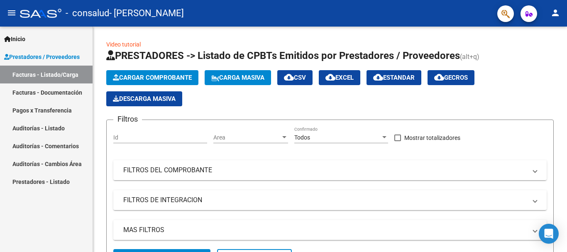 The width and height of the screenshot is (567, 252). Describe the element at coordinates (295, 78) in the screenshot. I see `button: CSV` at that location.